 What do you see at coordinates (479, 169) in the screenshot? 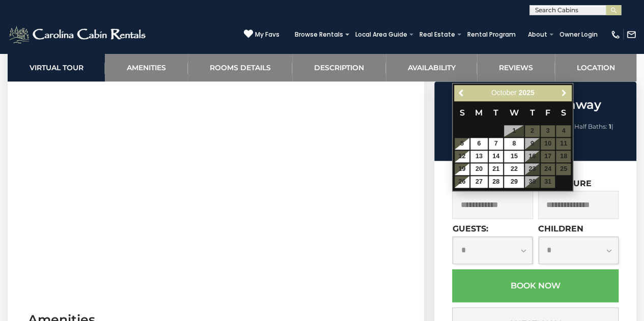
I see `a: 20` at bounding box center [479, 169].